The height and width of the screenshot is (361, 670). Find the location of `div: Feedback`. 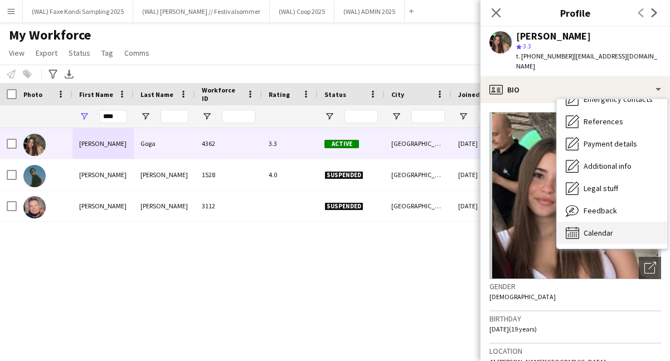

div: Feedback is located at coordinates (612, 211).